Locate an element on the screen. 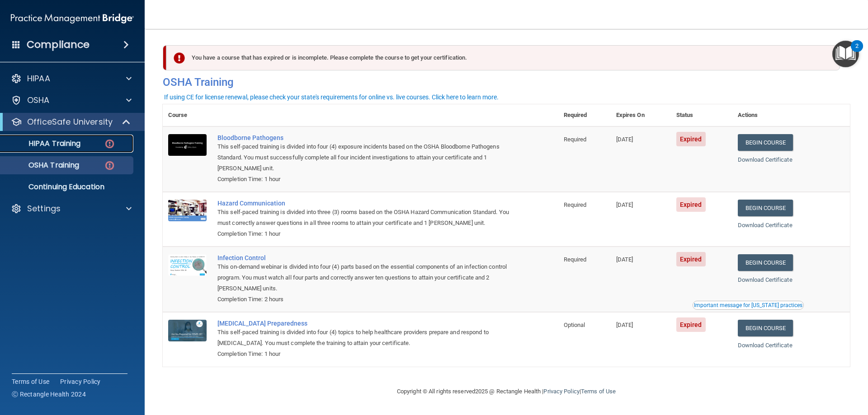 This screenshot has height=415, width=868. a: OSHA is located at coordinates (71, 100).